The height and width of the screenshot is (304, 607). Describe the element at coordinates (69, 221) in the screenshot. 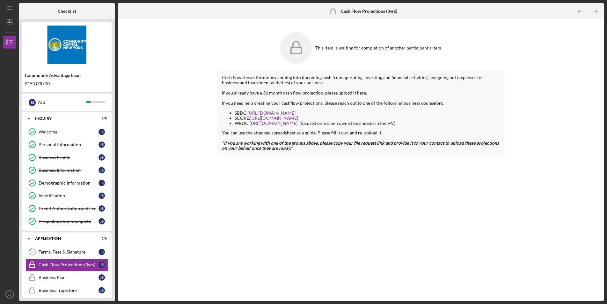

I see `div: Prequalification Complete` at that location.